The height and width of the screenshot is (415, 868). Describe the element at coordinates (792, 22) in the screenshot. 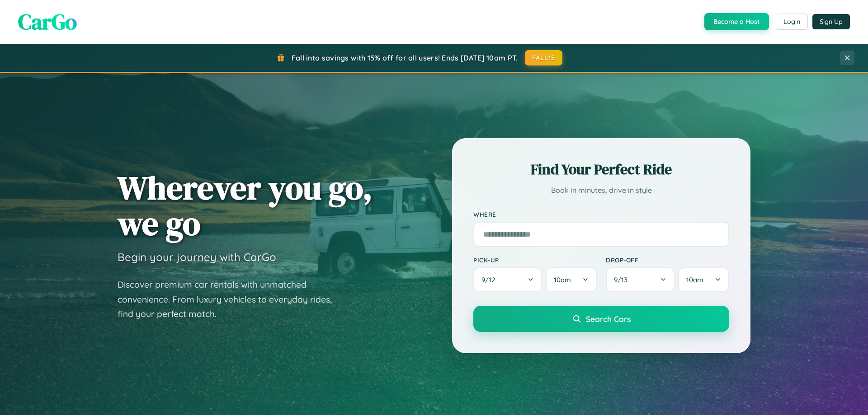

I see `button: Login` at that location.